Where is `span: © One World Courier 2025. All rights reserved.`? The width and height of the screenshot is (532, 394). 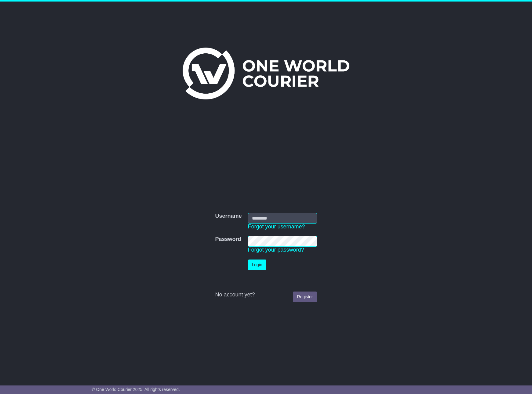 span: © One World Courier 2025. All rights reserved. is located at coordinates (135, 389).